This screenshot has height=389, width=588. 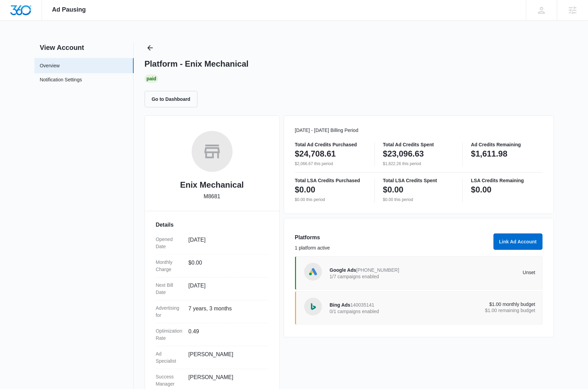 What do you see at coordinates (340, 305) in the screenshot?
I see `span: Bing Ads` at bounding box center [340, 305].